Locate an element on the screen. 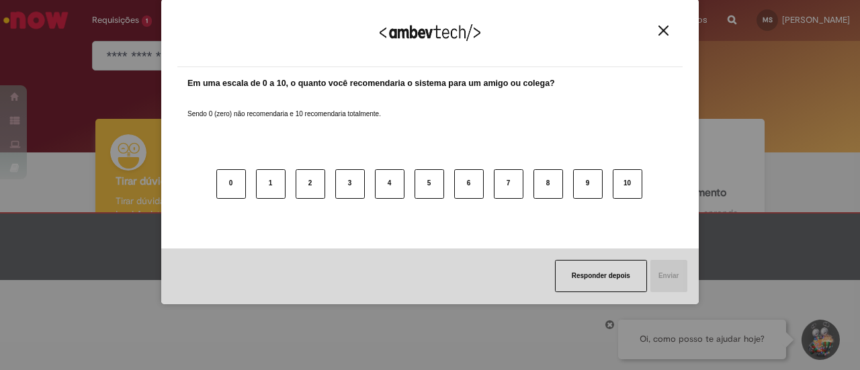  button: 3 is located at coordinates (350, 184).